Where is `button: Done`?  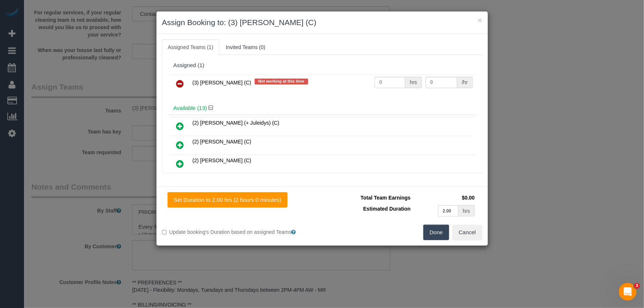
button: Done is located at coordinates (436, 232).